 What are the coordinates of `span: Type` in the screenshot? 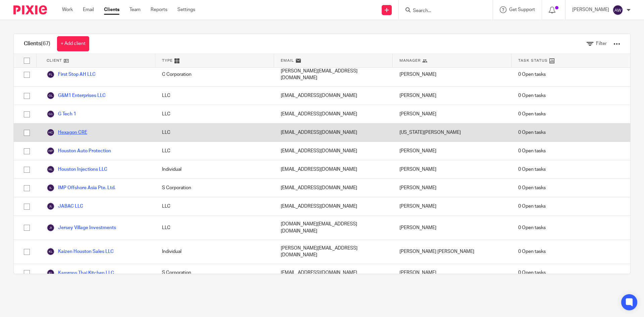 It's located at (168, 60).